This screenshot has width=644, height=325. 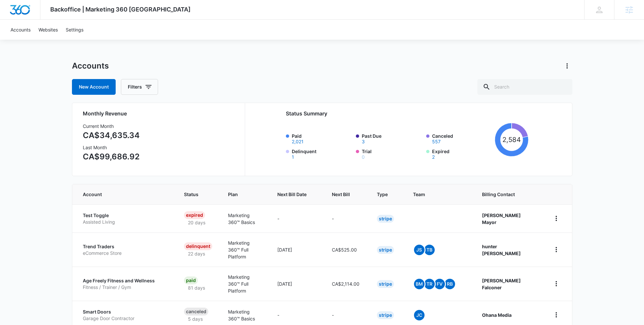 What do you see at coordinates (126, 253) in the screenshot?
I see `p: eCommerce Store` at bounding box center [126, 253].